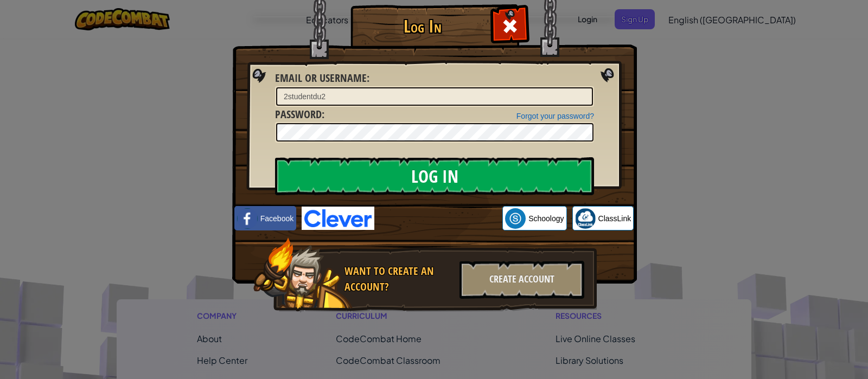 This screenshot has height=379, width=868. What do you see at coordinates (522, 280) in the screenshot?
I see `div: Create Account` at bounding box center [522, 280].